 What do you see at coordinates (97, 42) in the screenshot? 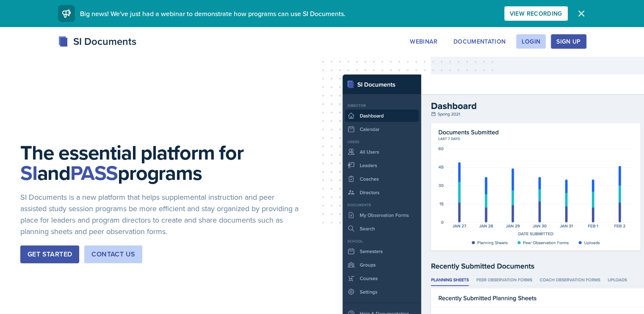
I see `div: SI Documents` at bounding box center [97, 42].